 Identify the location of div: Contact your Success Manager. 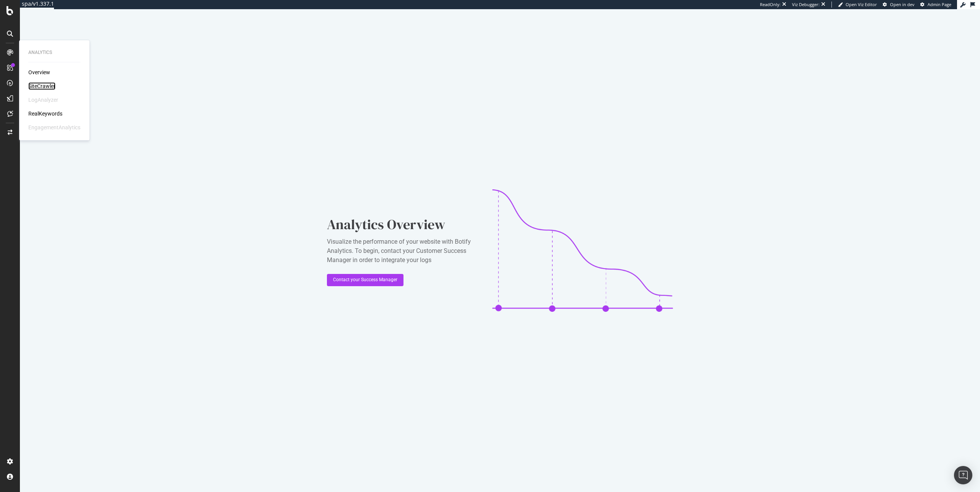
(365, 280).